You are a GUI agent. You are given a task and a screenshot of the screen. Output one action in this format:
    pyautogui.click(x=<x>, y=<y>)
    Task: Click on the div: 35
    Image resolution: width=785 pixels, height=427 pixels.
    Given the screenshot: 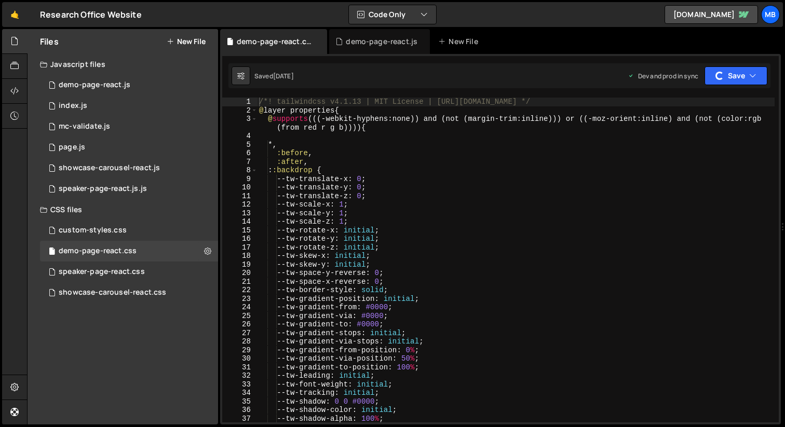 What is the action you would take?
    pyautogui.click(x=240, y=402)
    